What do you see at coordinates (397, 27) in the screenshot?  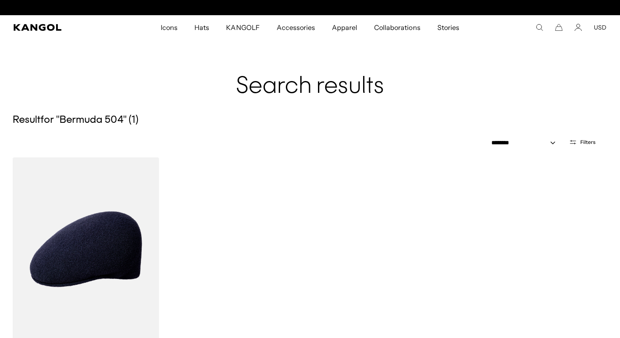 I see `a: Collaborations` at bounding box center [397, 27].